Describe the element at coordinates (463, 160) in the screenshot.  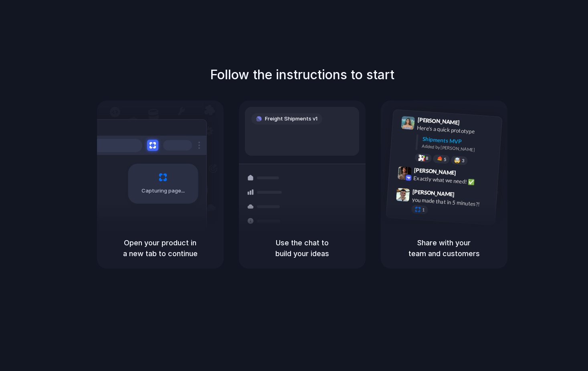
I see `span: 3` at that location.